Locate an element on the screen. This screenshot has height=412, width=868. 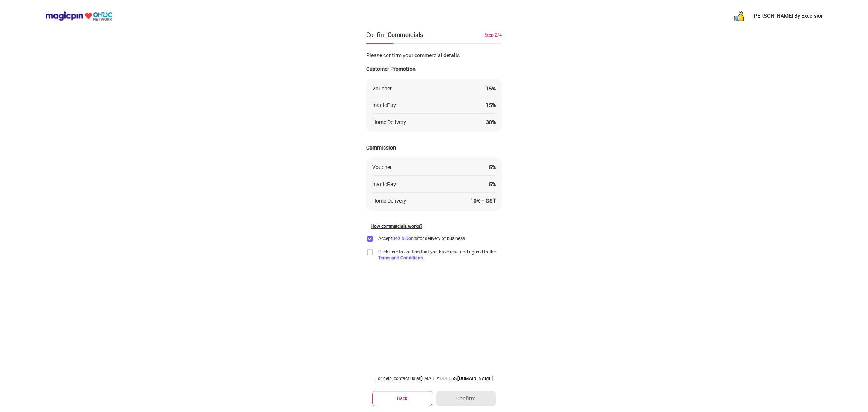
button: Back is located at coordinates (402, 398).